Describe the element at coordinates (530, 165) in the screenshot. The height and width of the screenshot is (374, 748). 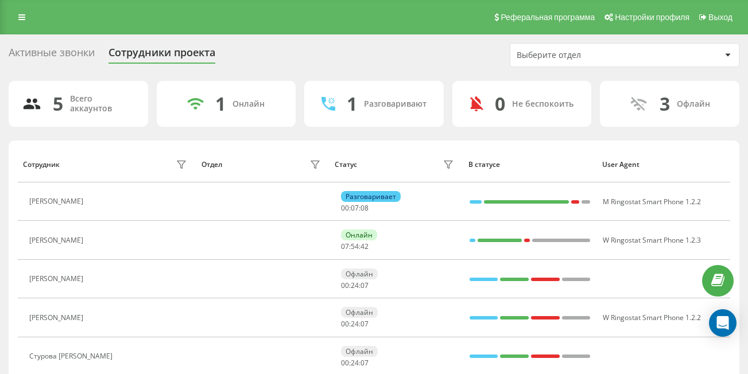
I see `div: В статусе` at that location.